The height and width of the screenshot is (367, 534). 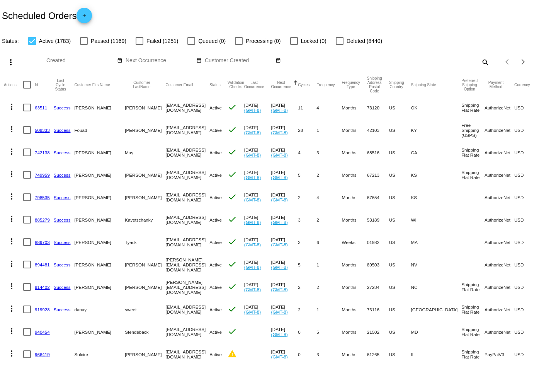 What do you see at coordinates (162, 41) in the screenshot?
I see `span: Failed (1251)` at bounding box center [162, 41].